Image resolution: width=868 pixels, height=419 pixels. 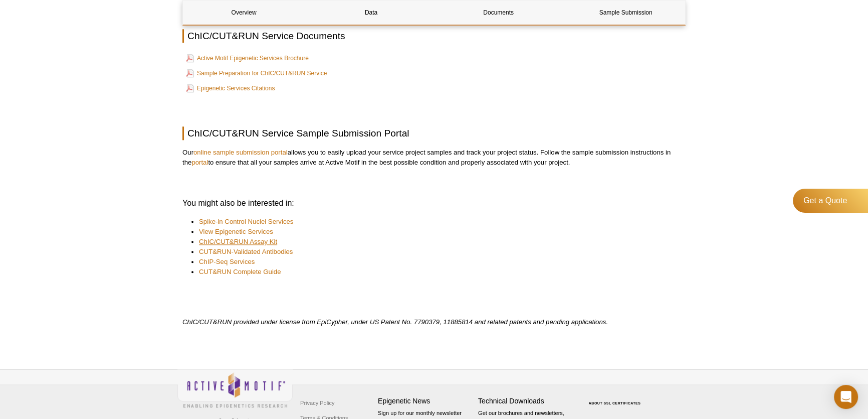 I want to click on h4: Technical Downloads, so click(x=526, y=401).